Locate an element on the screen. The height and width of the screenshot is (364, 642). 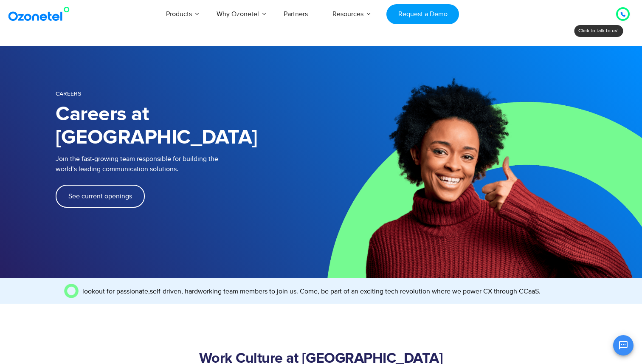
span: See current openings is located at coordinates (101, 196).